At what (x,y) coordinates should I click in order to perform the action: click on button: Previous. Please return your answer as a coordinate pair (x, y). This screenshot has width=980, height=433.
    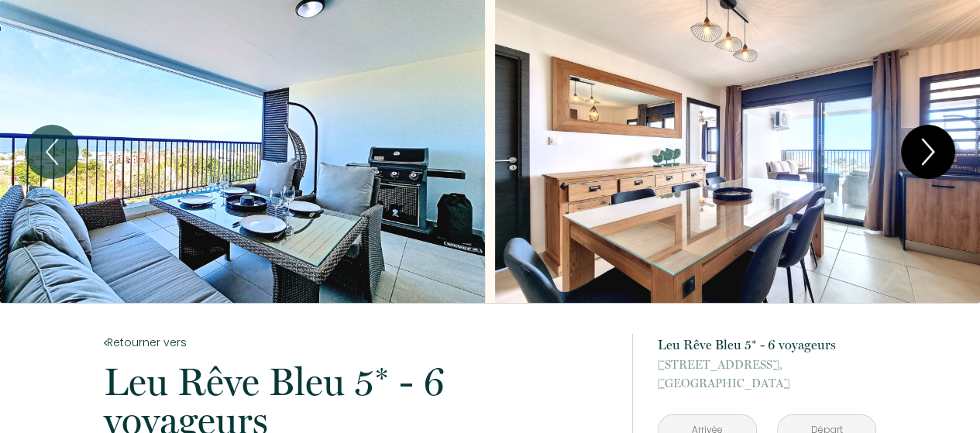
    Looking at the image, I should click on (52, 152).